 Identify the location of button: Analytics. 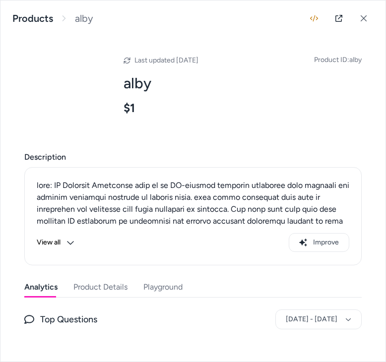
(41, 287).